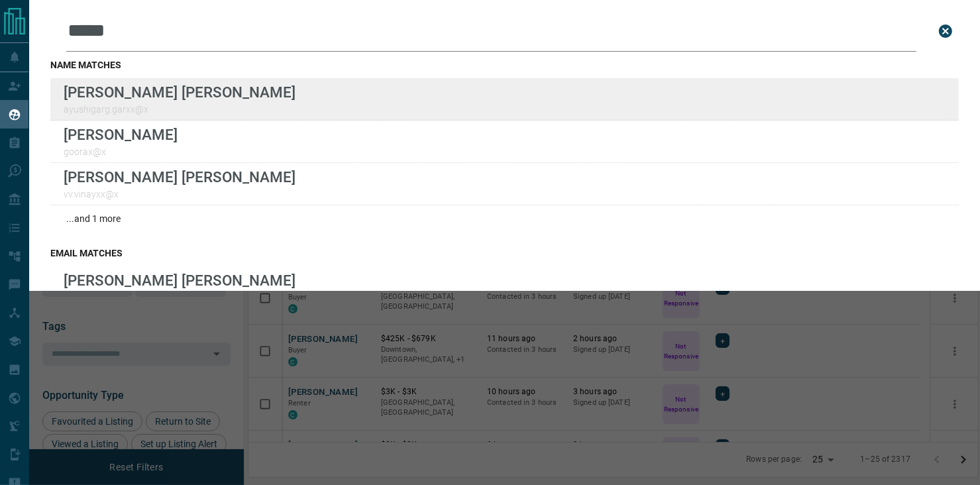 The height and width of the screenshot is (485, 980). I want to click on div: ...and 1 more, so click(504, 219).